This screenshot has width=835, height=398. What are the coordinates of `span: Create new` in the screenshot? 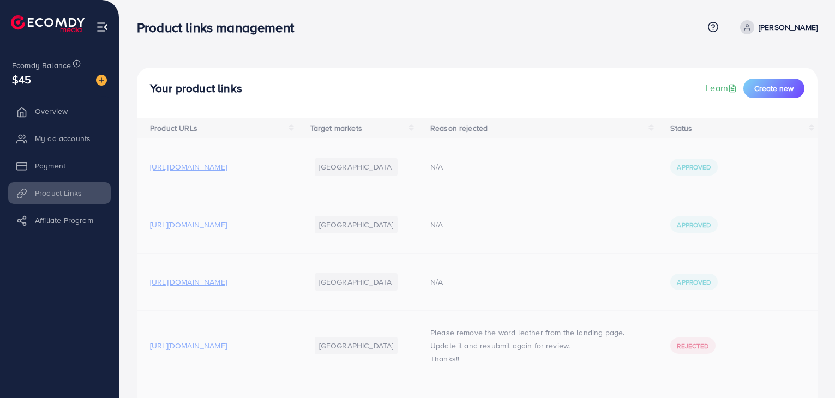 It's located at (774, 88).